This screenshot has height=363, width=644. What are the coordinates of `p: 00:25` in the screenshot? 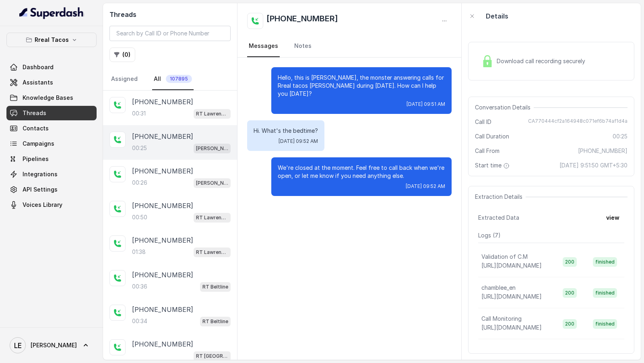 It's located at (139, 148).